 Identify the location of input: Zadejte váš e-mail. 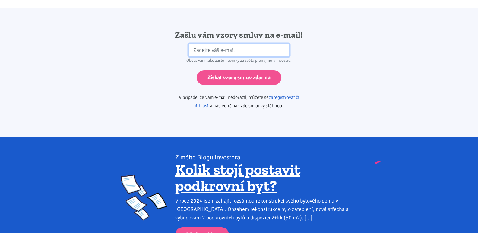
(239, 50).